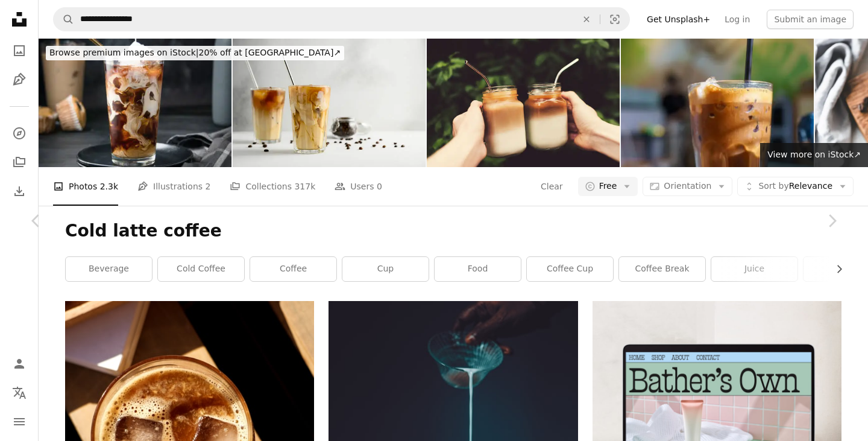 The width and height of the screenshot is (868, 441). I want to click on a: Photos, so click(20, 51).